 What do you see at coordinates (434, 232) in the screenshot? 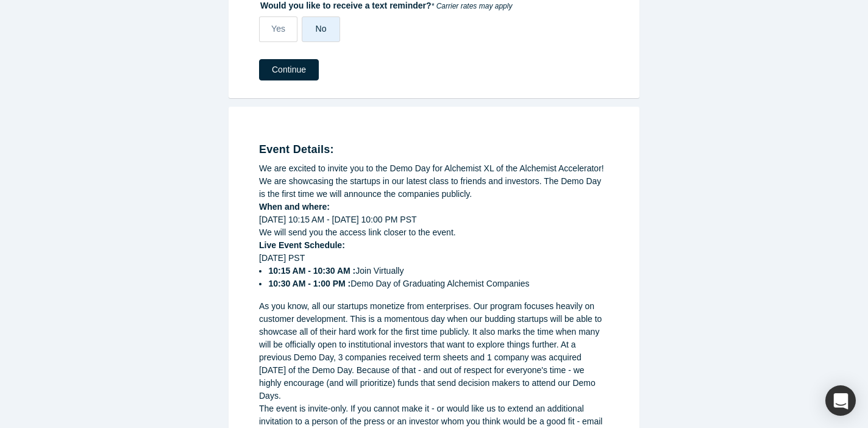
I see `div: We will send you the access link closer to the event.` at bounding box center [434, 232].